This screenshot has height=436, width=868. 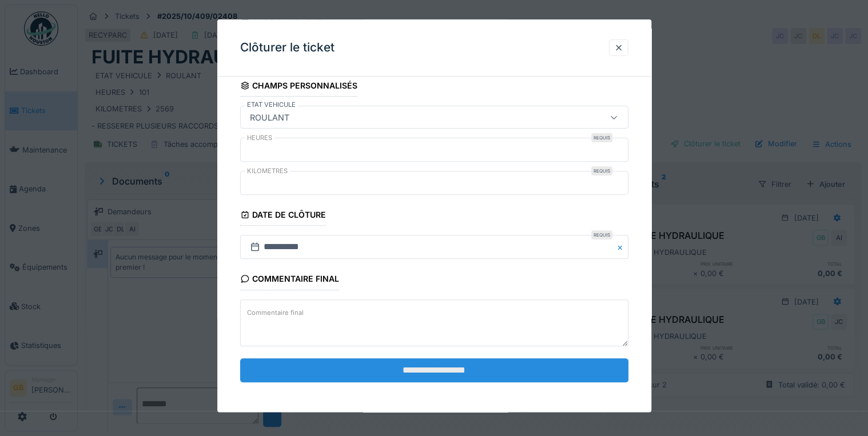 I want to click on div: ROULANT, so click(x=270, y=118).